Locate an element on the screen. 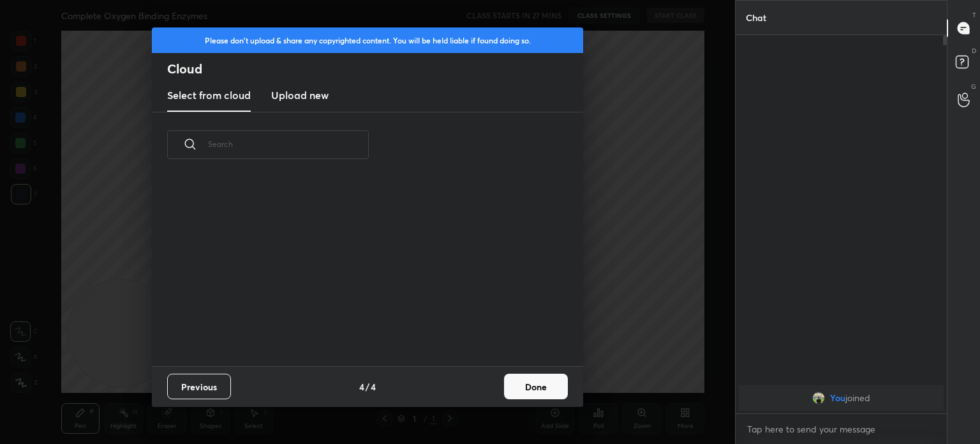  h3: Select from cloud is located at coordinates (209, 95).